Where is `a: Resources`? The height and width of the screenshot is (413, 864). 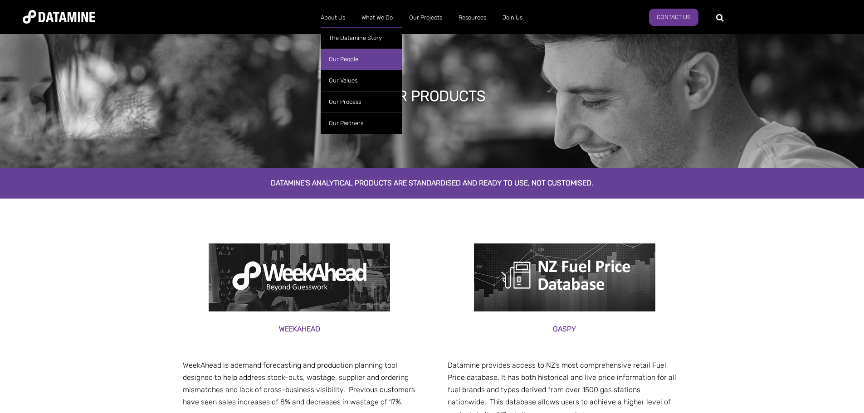
a: Resources is located at coordinates (472, 18).